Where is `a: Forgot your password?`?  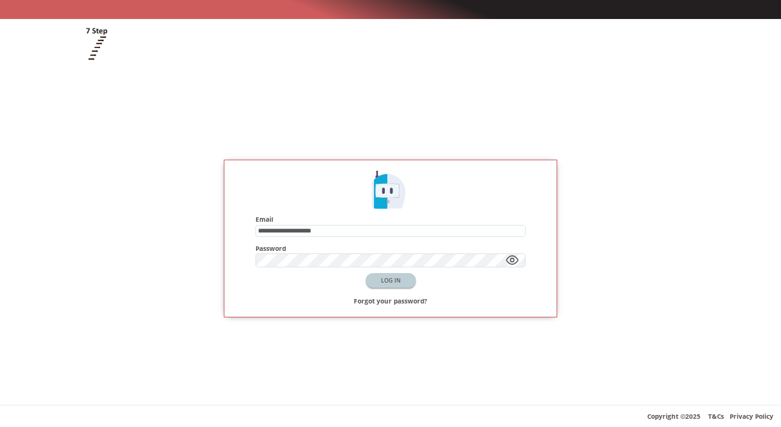
a: Forgot your password? is located at coordinates (391, 301).